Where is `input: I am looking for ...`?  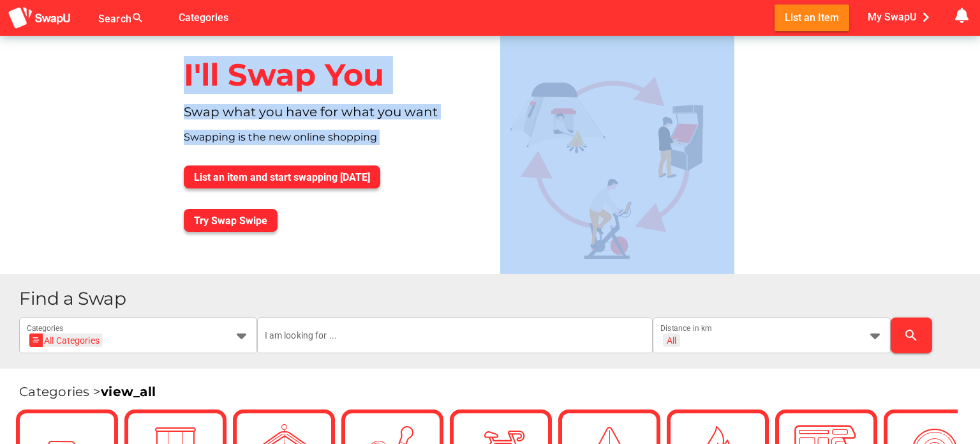
input: I am looking for ... is located at coordinates (455, 335).